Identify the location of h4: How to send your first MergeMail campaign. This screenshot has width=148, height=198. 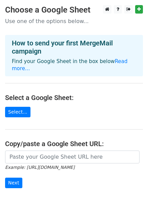
(74, 47).